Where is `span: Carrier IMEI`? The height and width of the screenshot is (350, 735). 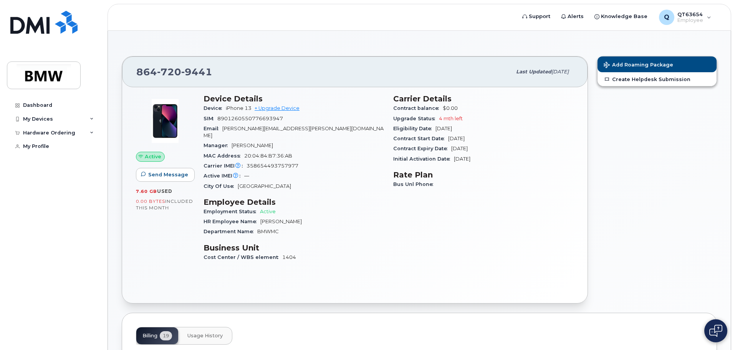 span: Carrier IMEI is located at coordinates (225, 166).